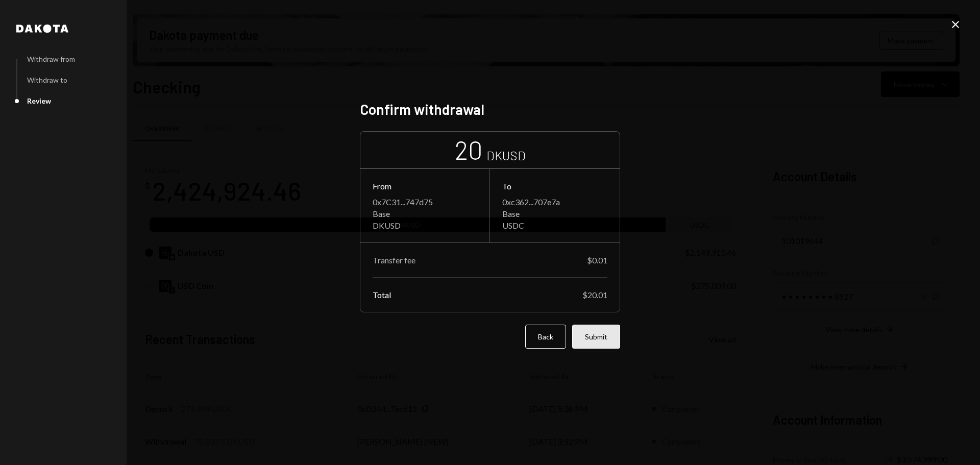 The width and height of the screenshot is (980, 465). Describe the element at coordinates (47, 79) in the screenshot. I see `div: Withdraw to` at that location.